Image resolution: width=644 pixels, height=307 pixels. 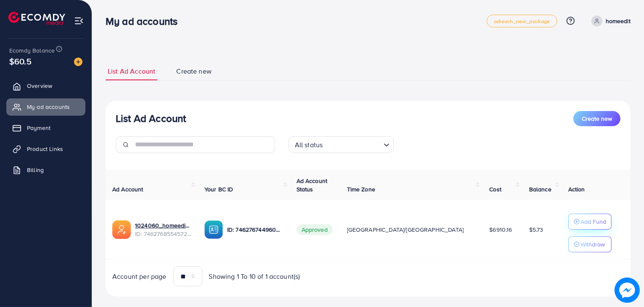 I want to click on span: List Ad Account, so click(x=131, y=71).